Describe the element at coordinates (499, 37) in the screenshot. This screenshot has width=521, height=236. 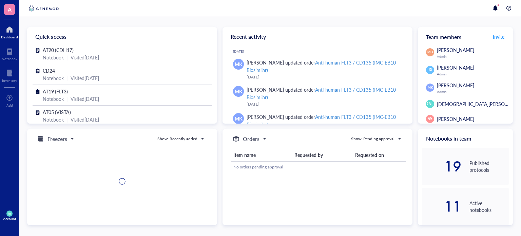
I see `span: Invite` at that location.